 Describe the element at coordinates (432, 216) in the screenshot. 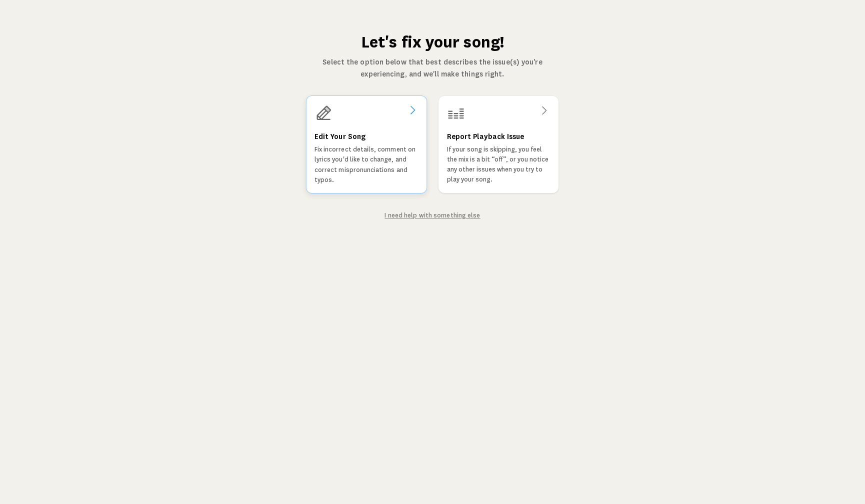

I see `a: I need help with something else` at that location.